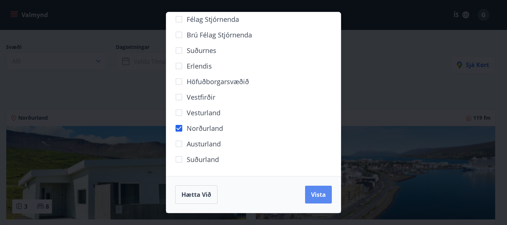  Describe the element at coordinates (218, 82) in the screenshot. I see `span: Höfuðborgarsvæðið` at that location.